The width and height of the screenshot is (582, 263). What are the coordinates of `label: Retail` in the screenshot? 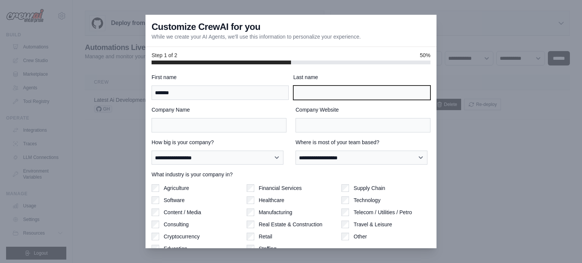 It's located at (265, 237).